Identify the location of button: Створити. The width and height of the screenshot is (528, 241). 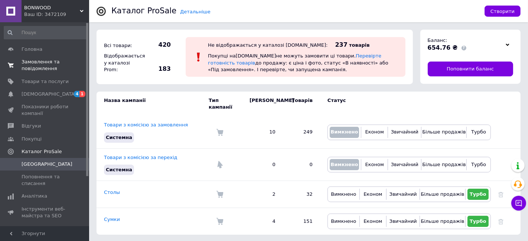
(503, 11).